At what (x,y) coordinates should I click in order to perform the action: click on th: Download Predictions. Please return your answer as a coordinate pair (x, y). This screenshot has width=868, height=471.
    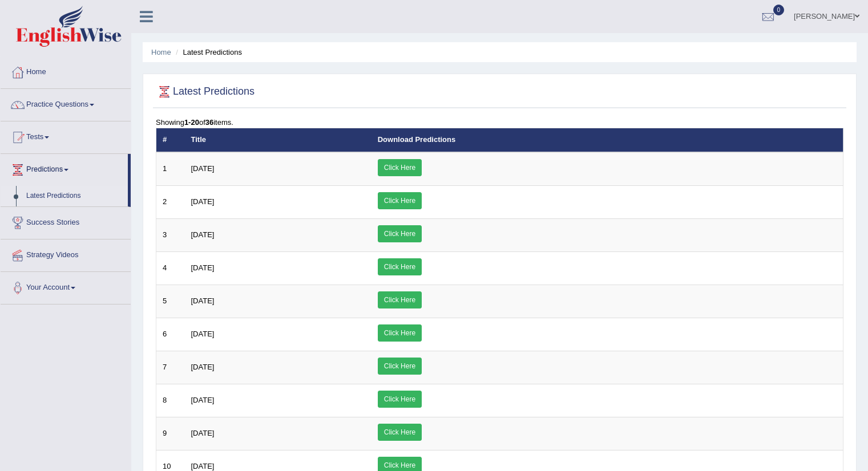
    Looking at the image, I should click on (608, 140).